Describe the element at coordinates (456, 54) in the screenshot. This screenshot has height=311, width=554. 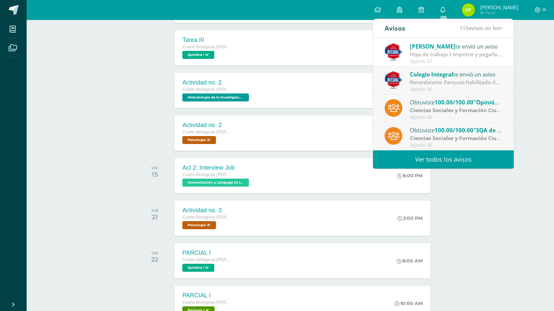
I see `div: Hoja de trabajo I: Imprimir y pegarla en el cuaderno. TAREA DE CRONOGRAMA.` at that location.